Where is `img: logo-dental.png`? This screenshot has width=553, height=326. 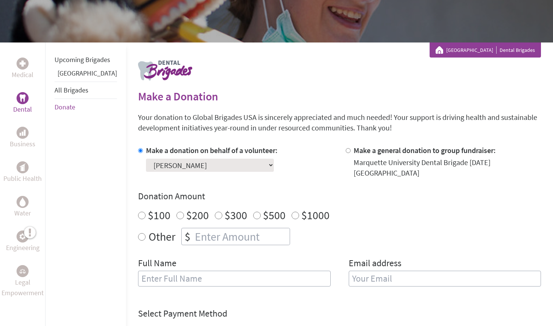
img: logo-dental.png is located at coordinates (165, 70).